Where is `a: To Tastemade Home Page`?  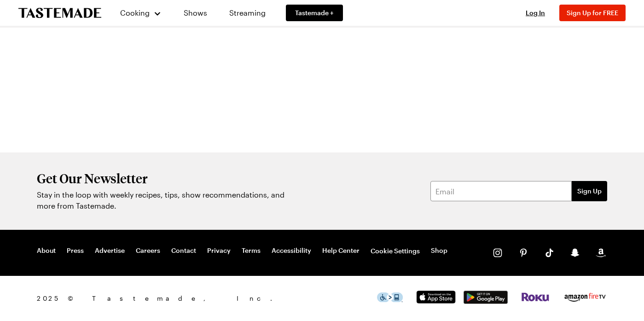
a: To Tastemade Home Page is located at coordinates (60, 13).